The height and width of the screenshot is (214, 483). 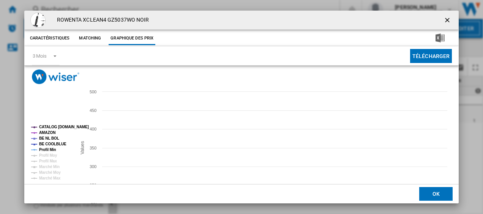 What do you see at coordinates (440, 38) in the screenshot?
I see `button: Télécharger au format Excel` at bounding box center [440, 38].